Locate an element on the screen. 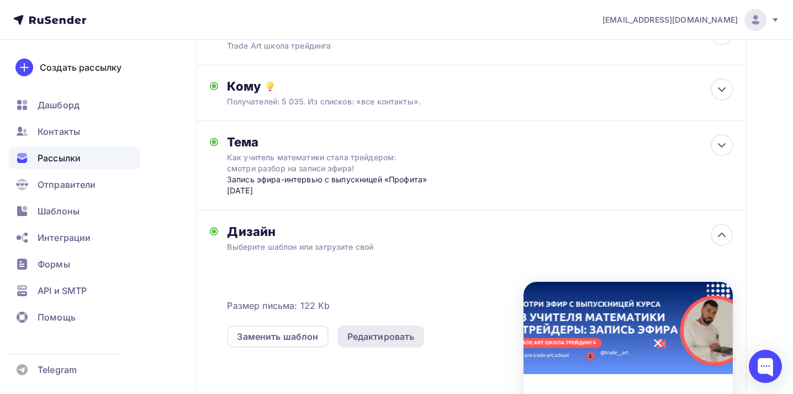 The image size is (793, 394). span: Шаблоны is located at coordinates (59, 211).